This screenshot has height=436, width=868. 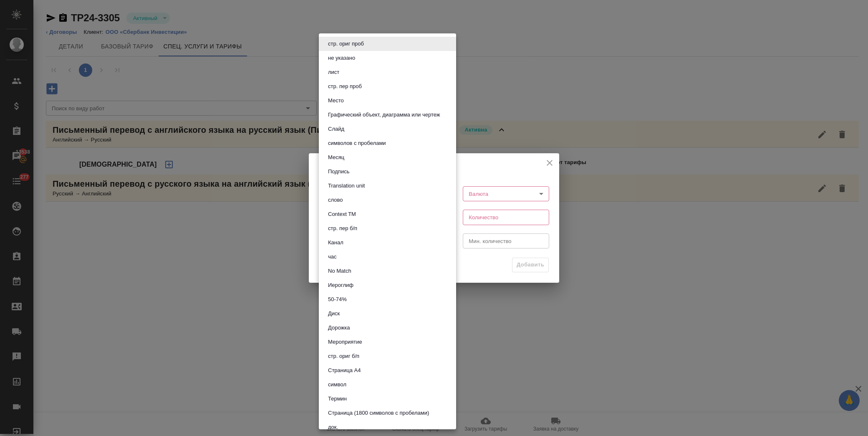 What do you see at coordinates (337, 398) in the screenshot?
I see `button: Термин` at bounding box center [337, 398].